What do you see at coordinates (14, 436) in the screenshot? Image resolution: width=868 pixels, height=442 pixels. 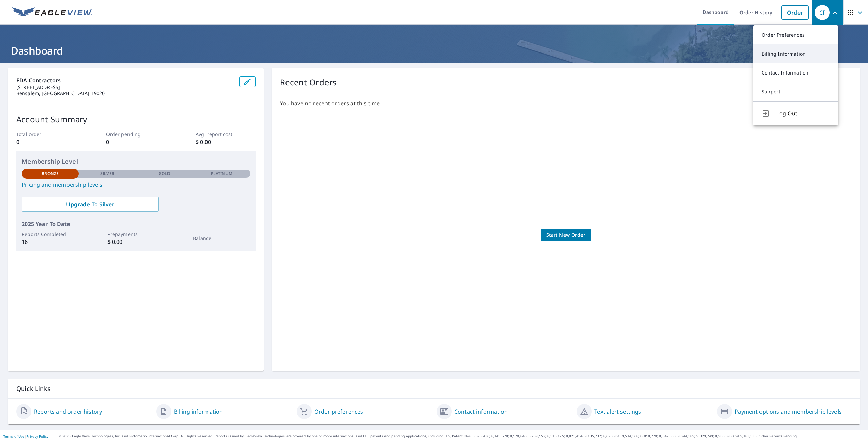 I see `a: Terms of Use` at bounding box center [14, 436].